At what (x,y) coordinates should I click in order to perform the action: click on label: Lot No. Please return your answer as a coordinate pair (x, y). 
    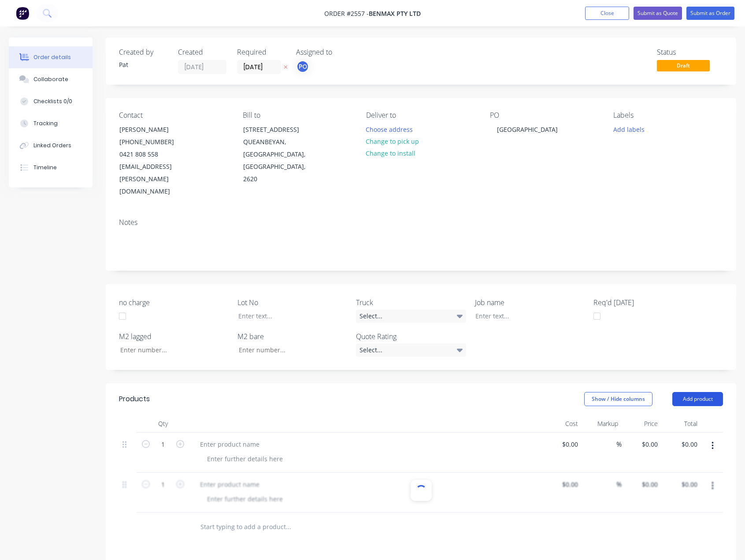
    Looking at the image, I should click on (293, 302).